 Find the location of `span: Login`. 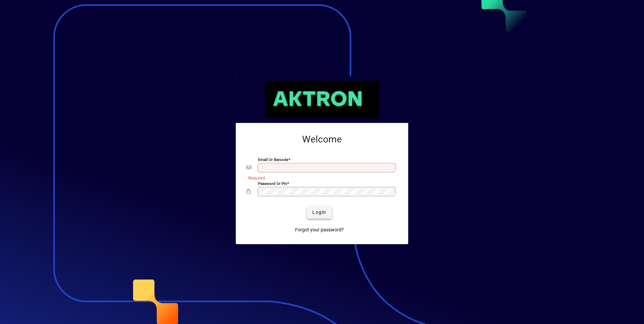

span: Login is located at coordinates (319, 212).